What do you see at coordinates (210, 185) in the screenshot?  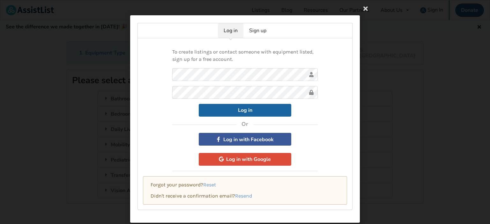 I see `a: Reset` at bounding box center [210, 185].